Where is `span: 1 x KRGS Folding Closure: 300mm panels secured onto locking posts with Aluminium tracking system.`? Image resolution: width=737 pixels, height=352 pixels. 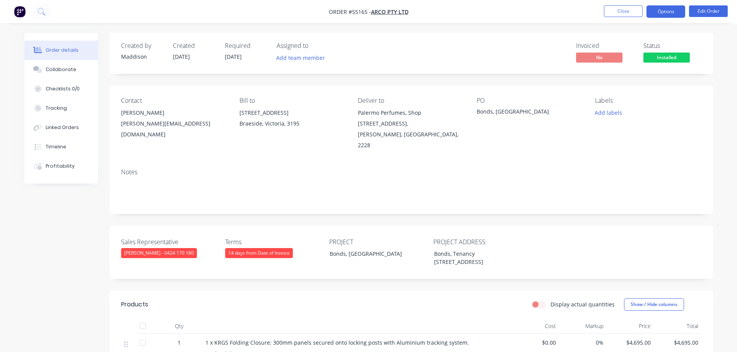
span: 1 x KRGS Folding Closure: 300mm panels secured onto locking posts with Aluminium tracking system. is located at coordinates (337, 343).